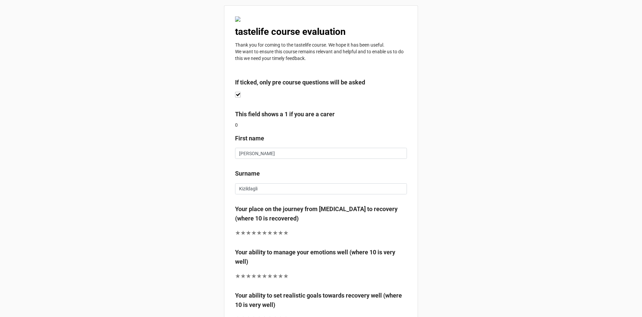  Describe the element at coordinates (290, 31) in the screenshot. I see `b: tastelife course evaluation` at that location.